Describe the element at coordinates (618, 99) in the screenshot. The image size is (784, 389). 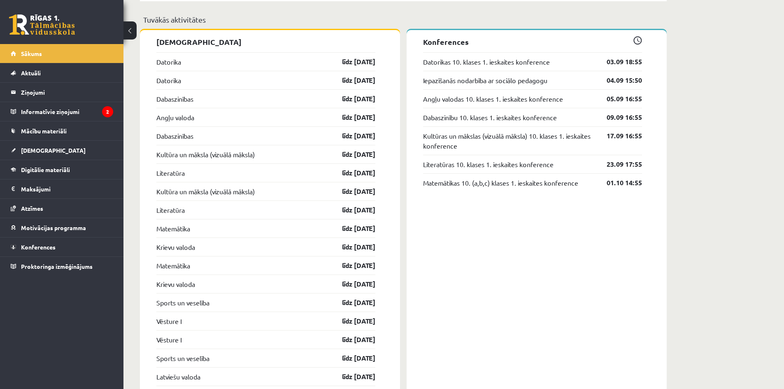
I see `a: 05.09 16:55` at that location.